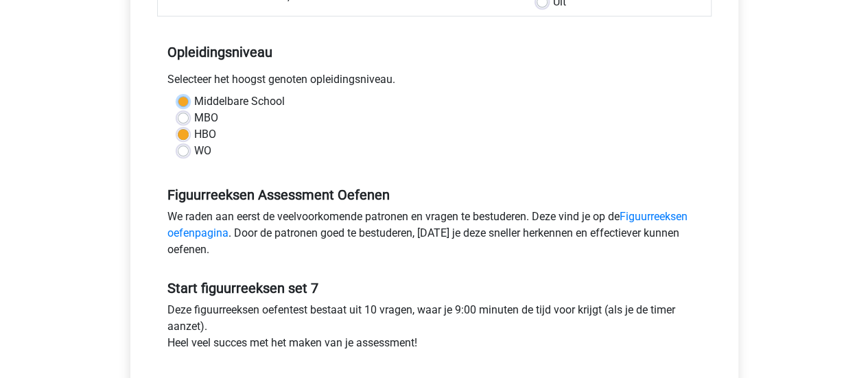 This screenshot has height=378, width=868. Describe the element at coordinates (434, 195) in the screenshot. I see `h5: Figuurreeksen Assessment Oefenen` at that location.